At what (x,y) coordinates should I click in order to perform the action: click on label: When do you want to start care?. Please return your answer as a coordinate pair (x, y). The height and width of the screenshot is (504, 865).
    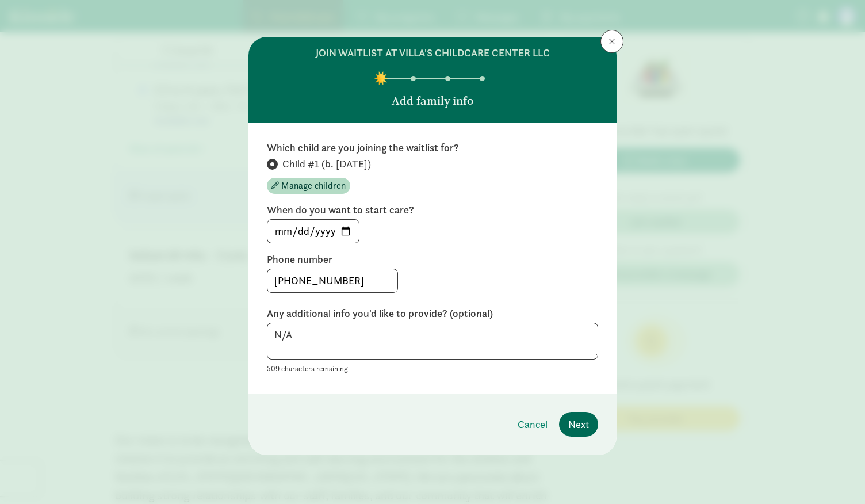
    Looking at the image, I should click on (432, 210).